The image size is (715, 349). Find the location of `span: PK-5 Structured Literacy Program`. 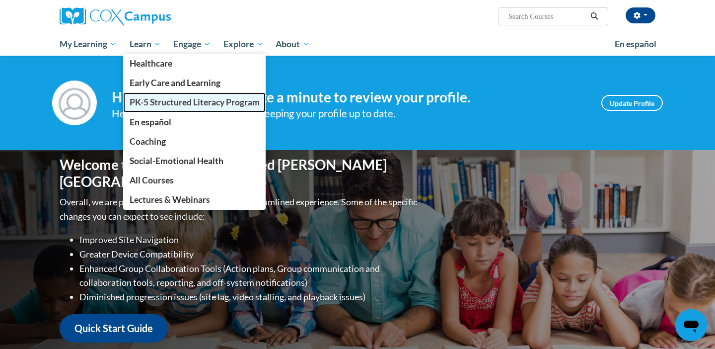

span: PK-5 Structured Literacy Program is located at coordinates (195, 102).